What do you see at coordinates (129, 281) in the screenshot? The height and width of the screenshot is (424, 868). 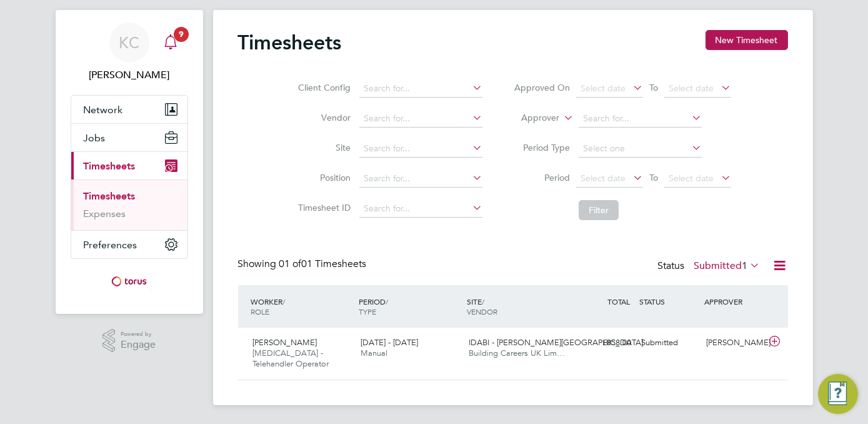 I see `a: Go to home page` at bounding box center [129, 281].